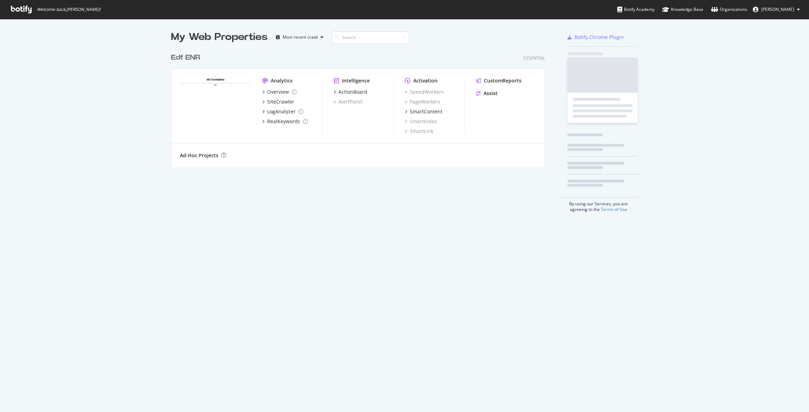 Image resolution: width=809 pixels, height=412 pixels. What do you see at coordinates (636, 9) in the screenshot?
I see `div: Botify Academy` at bounding box center [636, 9].